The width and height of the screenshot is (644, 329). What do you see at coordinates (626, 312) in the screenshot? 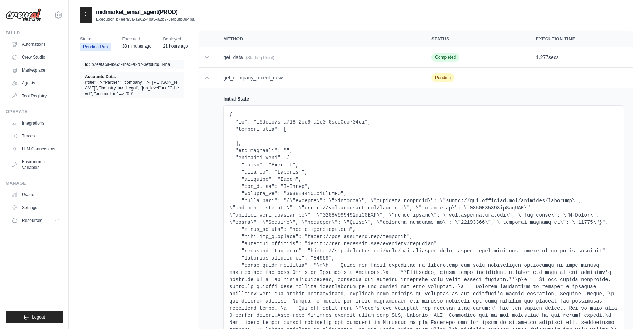
I see `div: Chat Widget` at bounding box center [626, 312].